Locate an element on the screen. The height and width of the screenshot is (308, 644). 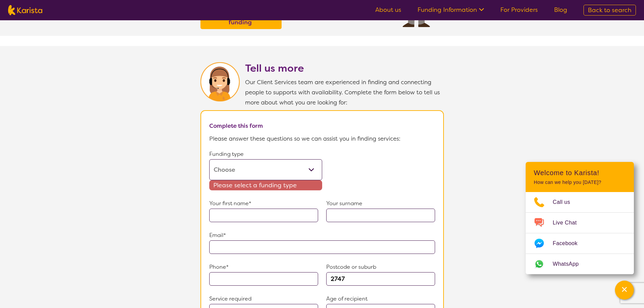
h2: Tell us more is located at coordinates (344, 68).